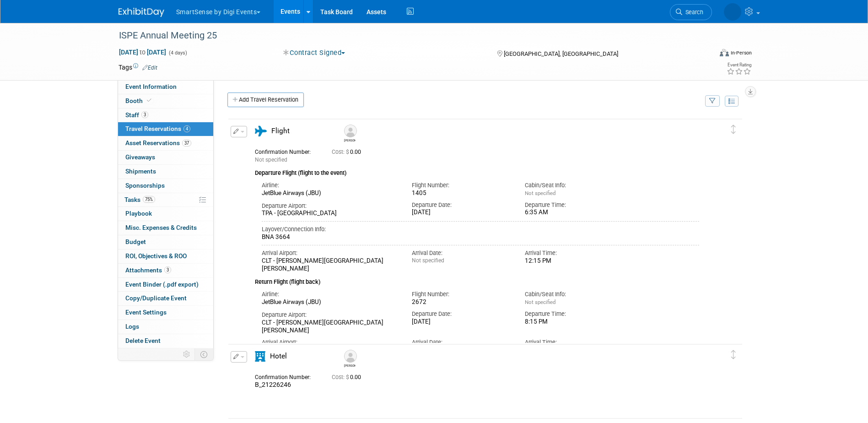 The height and width of the screenshot is (423, 868). Describe the element at coordinates (165, 144) in the screenshot. I see `a: Asset Reservations37` at that location.